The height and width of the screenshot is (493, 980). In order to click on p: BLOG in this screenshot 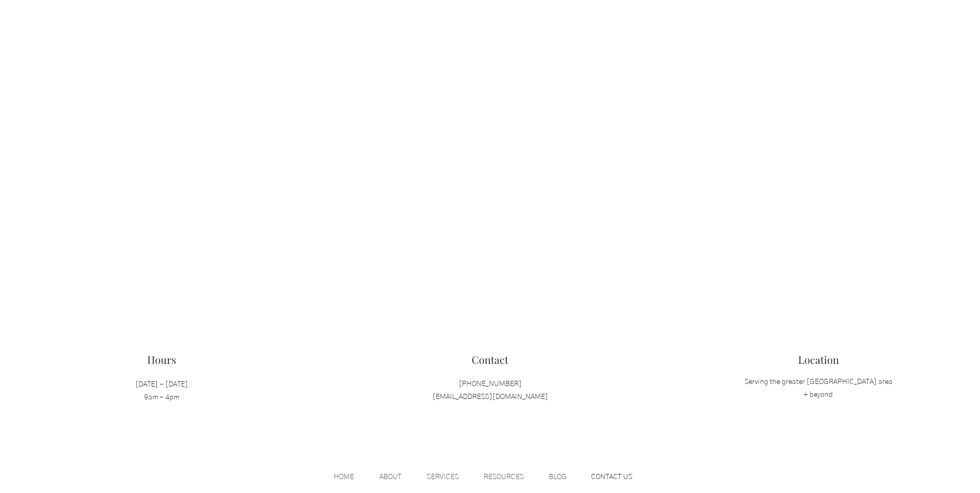, I will do `click(557, 477)`.